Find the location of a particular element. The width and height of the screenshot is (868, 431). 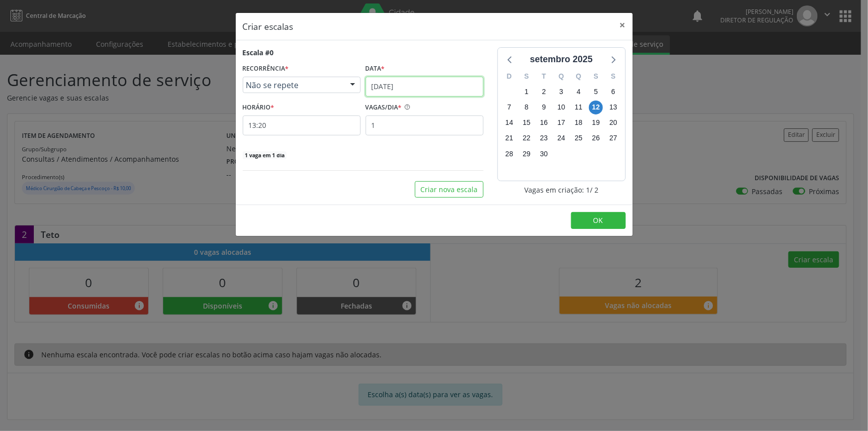

span: segunda-feira, 1 de setembro de 2025 is located at coordinates (527, 92).